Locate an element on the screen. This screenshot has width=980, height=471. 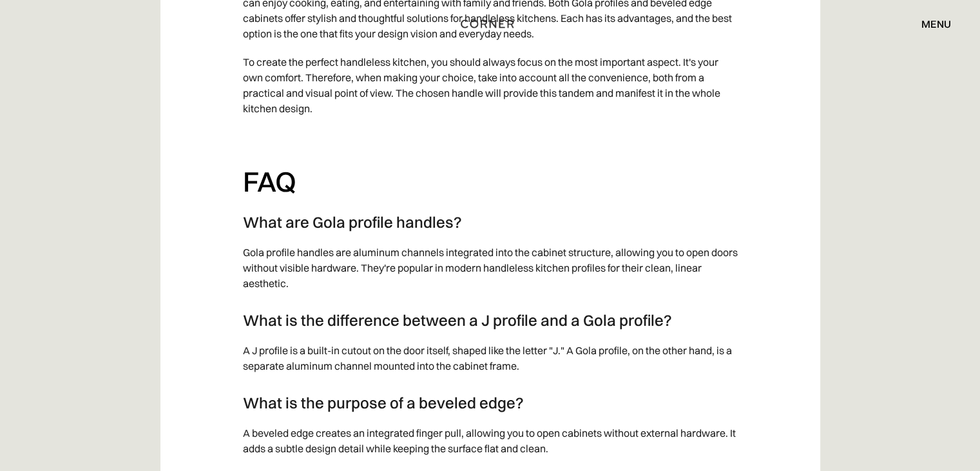
p: A J profile is a built-in cutout on the door itself, shaped like the letter "J." A Gola profile, ... is located at coordinates (490, 358).